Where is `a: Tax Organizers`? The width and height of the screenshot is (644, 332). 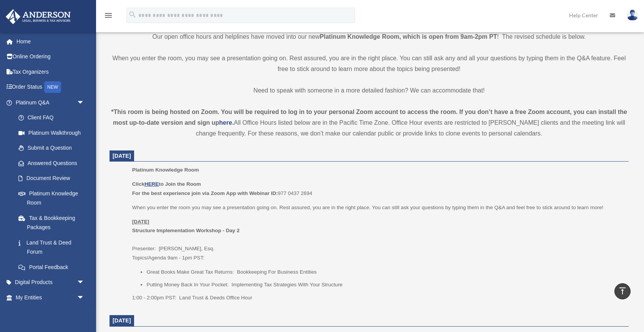 a: Tax Organizers is located at coordinates (50, 72).